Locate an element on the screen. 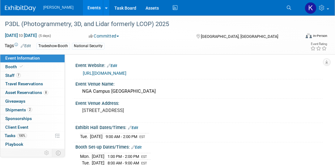 The width and height of the screenshot is (335, 165). img: ExhibitDay is located at coordinates (20, 8).